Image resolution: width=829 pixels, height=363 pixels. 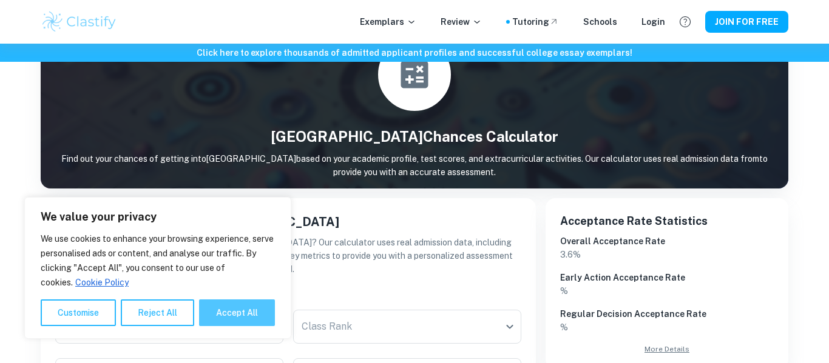 I want to click on button: Help and Feedback, so click(x=685, y=22).